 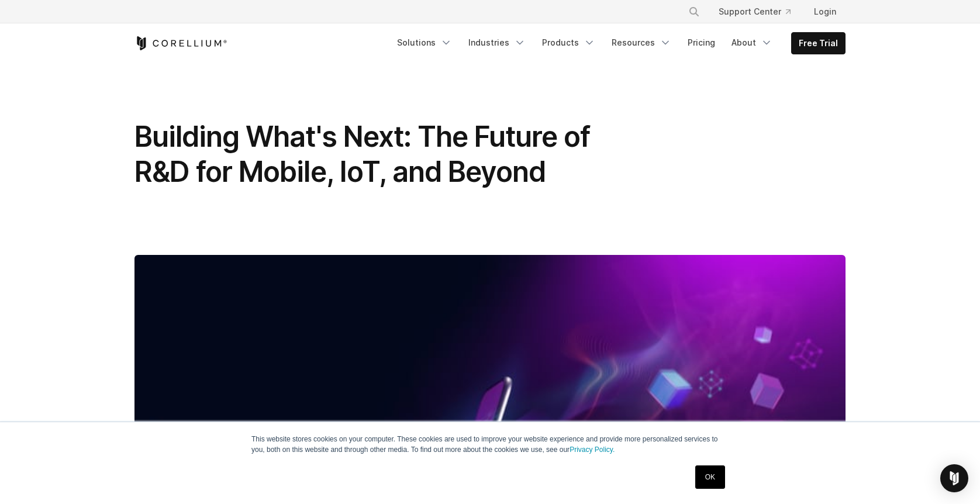 I want to click on a: Corellium Home, so click(x=180, y=43).